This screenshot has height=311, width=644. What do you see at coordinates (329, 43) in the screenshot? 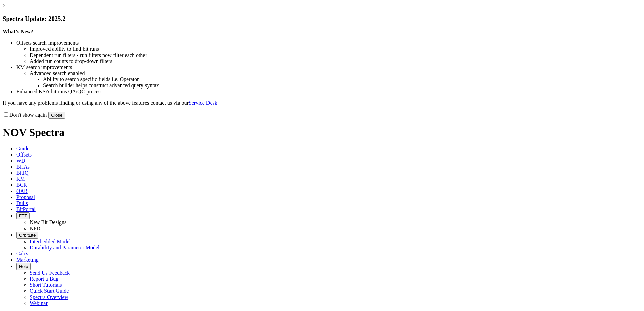
I see `li: Offsets search improvements` at bounding box center [329, 43].